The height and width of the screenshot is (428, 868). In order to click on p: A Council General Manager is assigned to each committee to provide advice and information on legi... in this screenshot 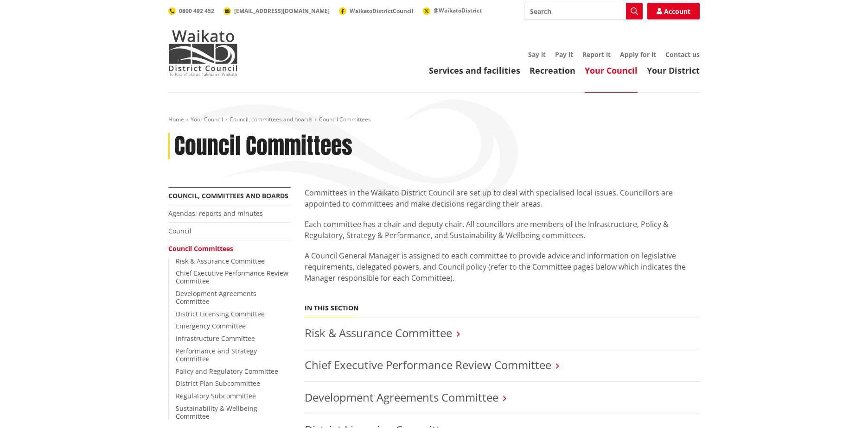, I will do `click(502, 273)`.